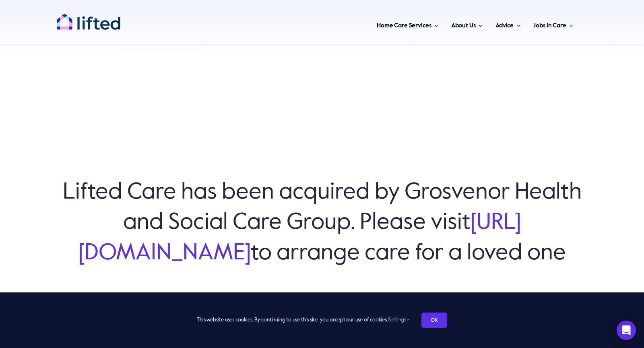  Describe the element at coordinates (434, 320) in the screenshot. I see `a: OK` at that location.